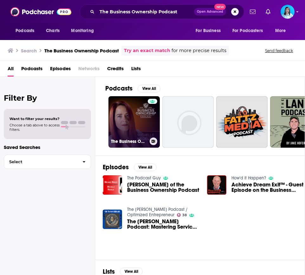 The width and height of the screenshot is (305, 275). Describe the element at coordinates (29, 50) in the screenshot. I see `h3: Search` at that location.